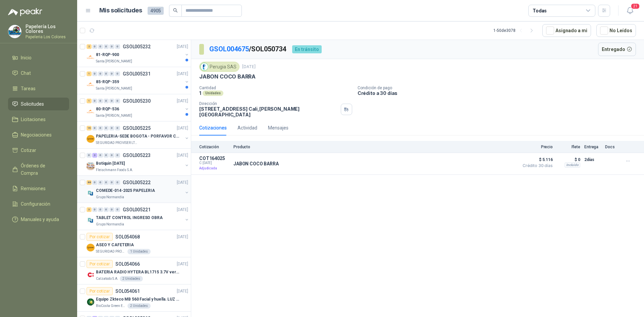  What do you see at coordinates (121, 10) in the screenshot?
I see `h1: Mis solicitudes` at bounding box center [121, 10].